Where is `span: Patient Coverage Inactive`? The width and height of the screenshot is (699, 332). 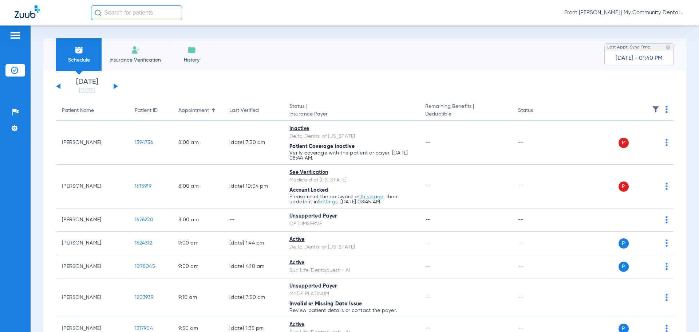 span: Patient Coverage Inactive is located at coordinates (322, 146).